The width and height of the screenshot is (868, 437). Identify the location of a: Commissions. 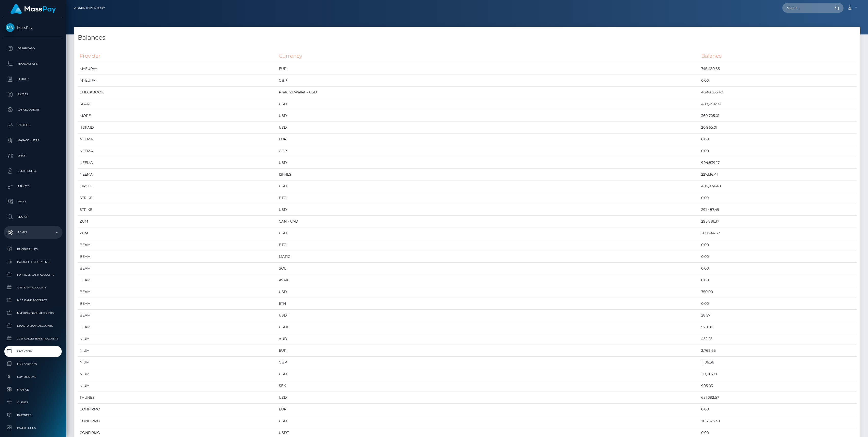
(33, 377).